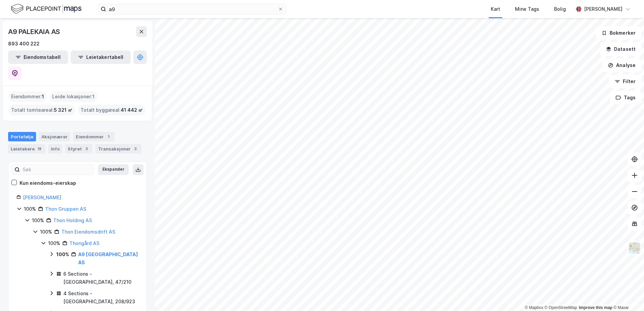 The image size is (644, 311). Describe the element at coordinates (84, 243) in the screenshot. I see `a: Thongård AS` at that location.